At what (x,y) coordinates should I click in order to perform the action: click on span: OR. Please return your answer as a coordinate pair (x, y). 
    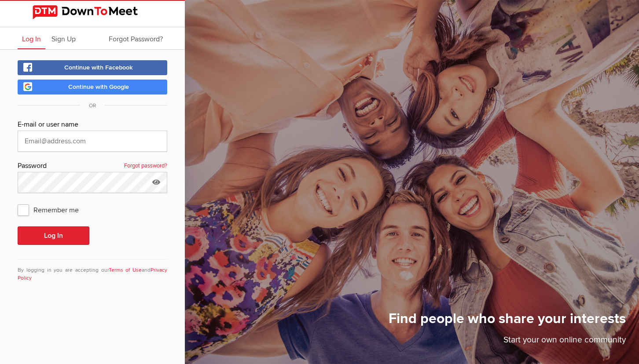
    Looking at the image, I should click on (92, 105).